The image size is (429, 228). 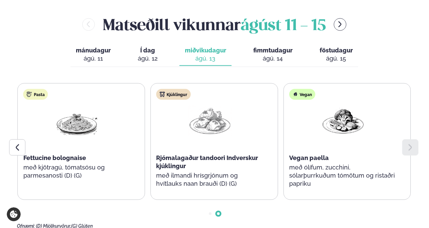 I want to click on button: Í dag ágú. 12, so click(x=148, y=55).